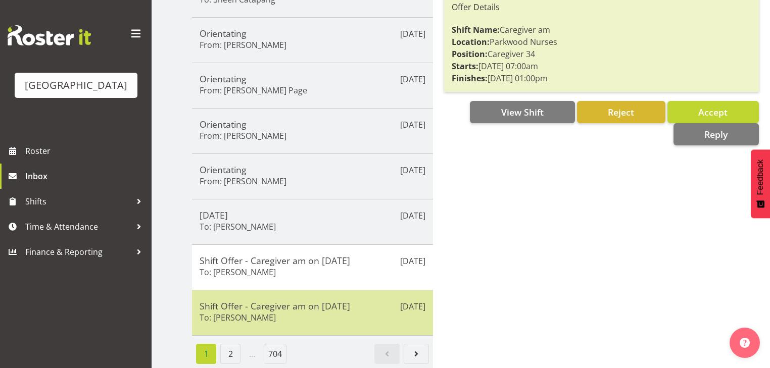  What do you see at coordinates (713, 112) in the screenshot?
I see `span: Accept` at bounding box center [713, 112].